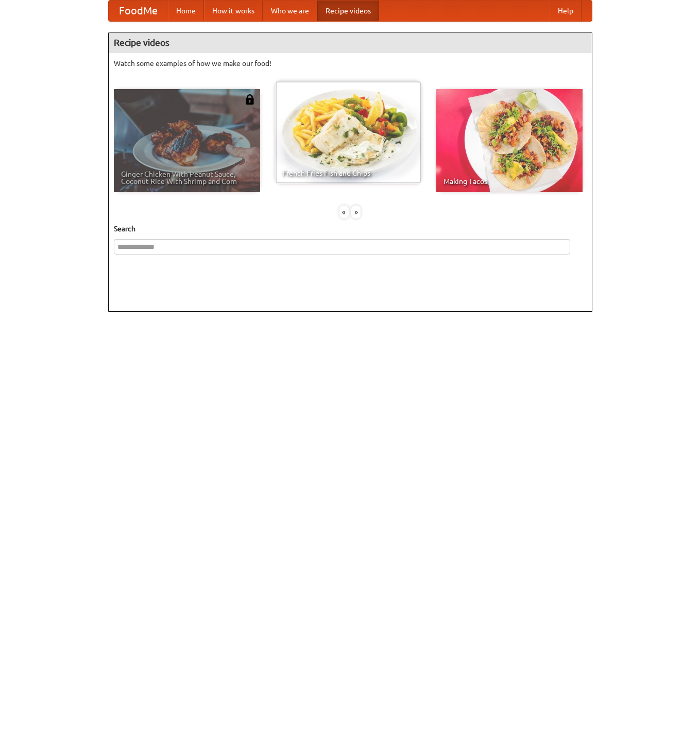  Describe the element at coordinates (186, 11) in the screenshot. I see `a: Home` at that location.